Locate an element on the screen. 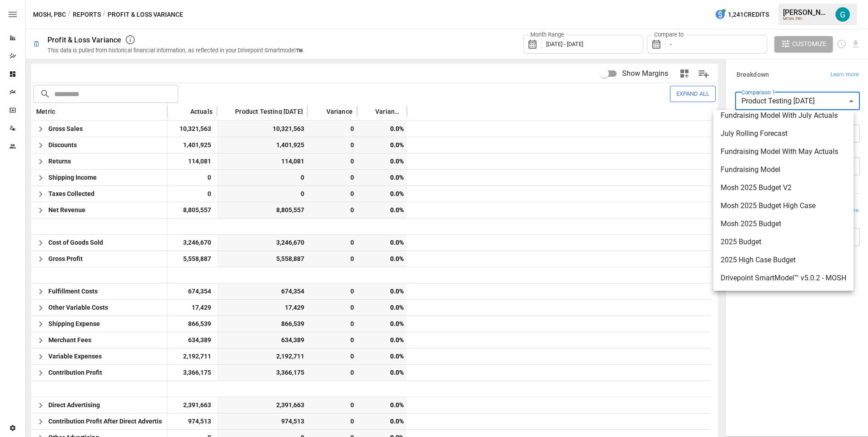  span: Mosh 2025 Budget V2 is located at coordinates (783, 188).